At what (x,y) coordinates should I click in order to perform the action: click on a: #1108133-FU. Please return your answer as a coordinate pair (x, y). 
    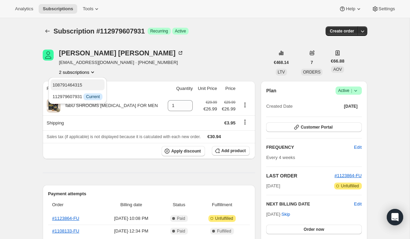
    Looking at the image, I should click on (66, 231).